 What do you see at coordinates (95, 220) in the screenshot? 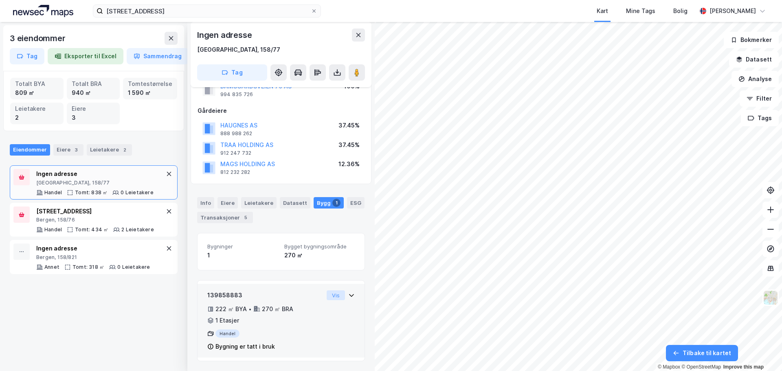
I see `div: Bergen, 158/76` at bounding box center [95, 220].